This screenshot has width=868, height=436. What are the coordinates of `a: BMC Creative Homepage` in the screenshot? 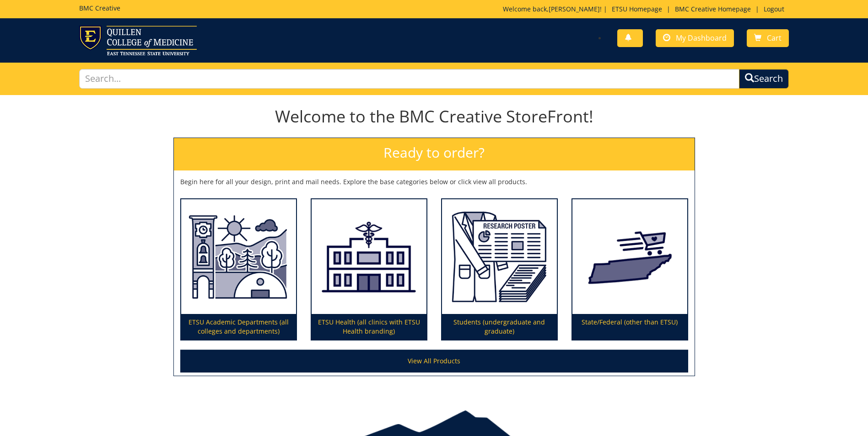 It's located at (713, 8).